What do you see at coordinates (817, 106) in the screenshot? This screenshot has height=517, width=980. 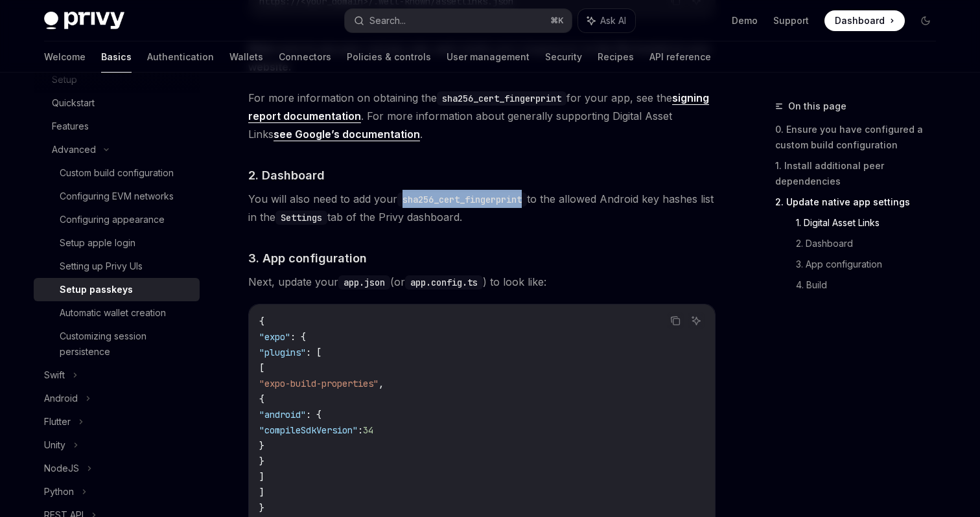 I see `span: On this page` at bounding box center [817, 106].